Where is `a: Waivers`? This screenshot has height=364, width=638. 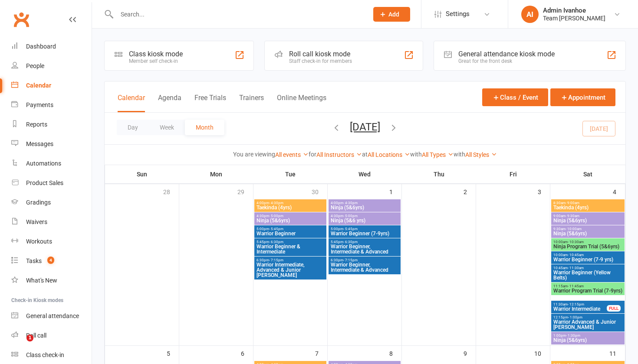
a: Waivers is located at coordinates (51, 222).